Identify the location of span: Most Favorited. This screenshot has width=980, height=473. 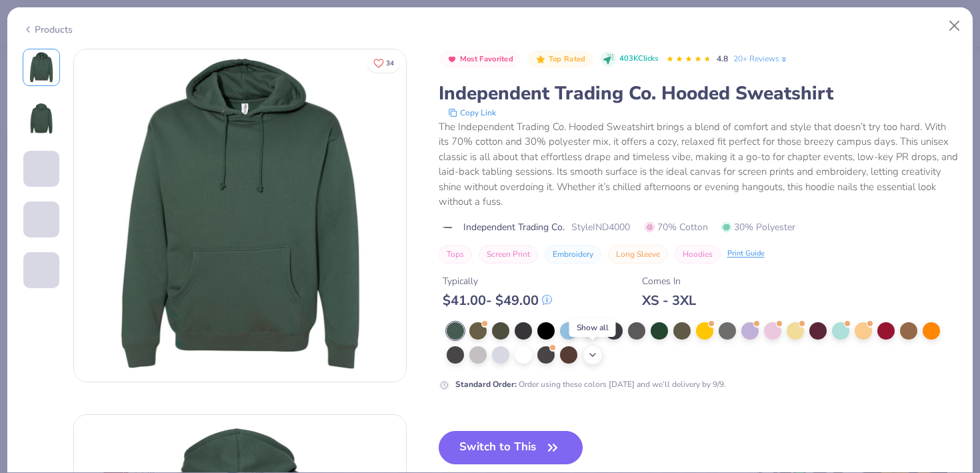
(487, 58).